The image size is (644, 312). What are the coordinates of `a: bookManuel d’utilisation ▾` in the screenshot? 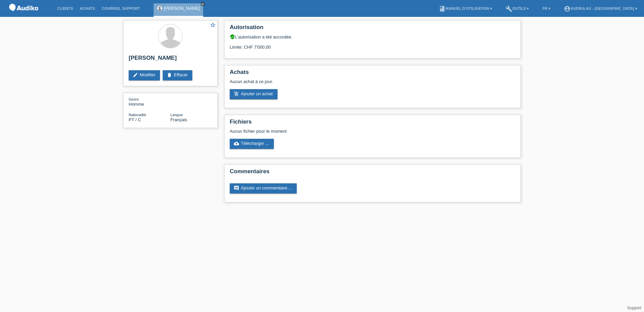 It's located at (466, 9).